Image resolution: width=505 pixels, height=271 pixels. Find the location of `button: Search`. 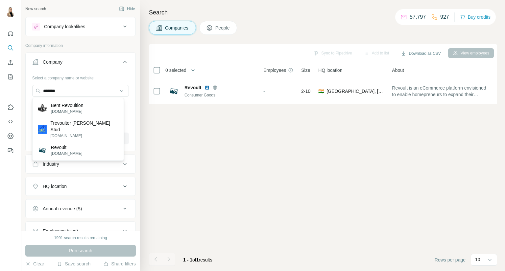

button: Search is located at coordinates (11, 48).